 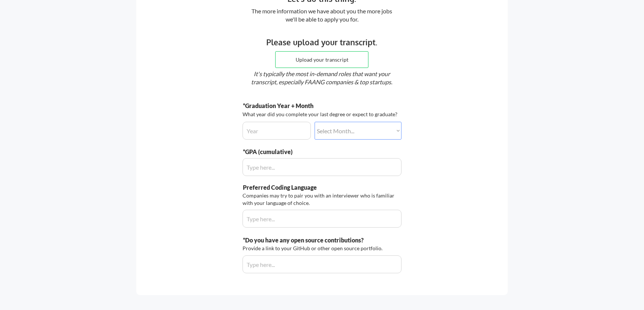 I want to click on div: Provide a link to your GitHub or other open source portfolio., so click(x=313, y=249).